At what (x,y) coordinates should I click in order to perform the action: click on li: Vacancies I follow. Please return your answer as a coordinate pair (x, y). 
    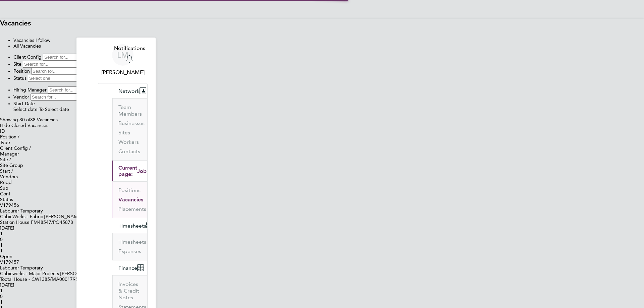
    Looking at the image, I should click on (329, 40).